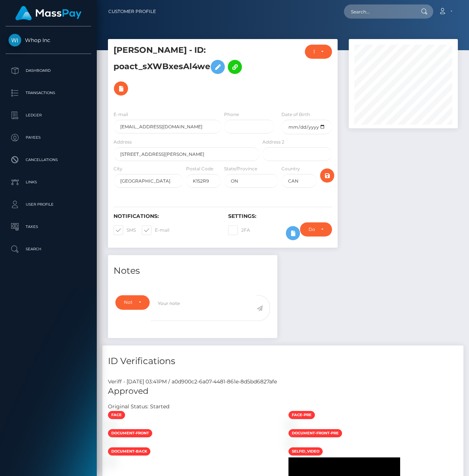  What do you see at coordinates (48, 227) in the screenshot?
I see `p: Taxes` at bounding box center [48, 227].